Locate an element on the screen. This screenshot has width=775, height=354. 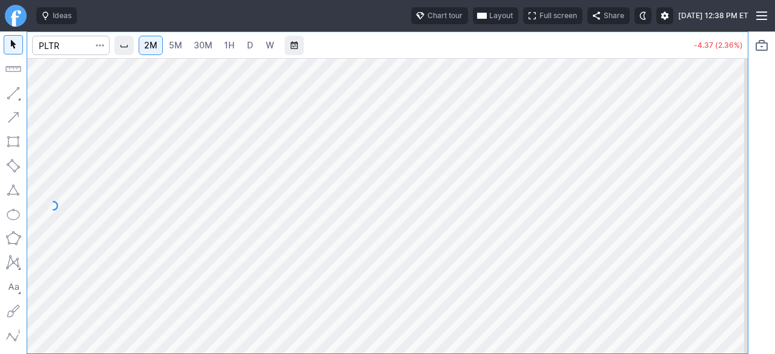
a: D is located at coordinates (250, 45).